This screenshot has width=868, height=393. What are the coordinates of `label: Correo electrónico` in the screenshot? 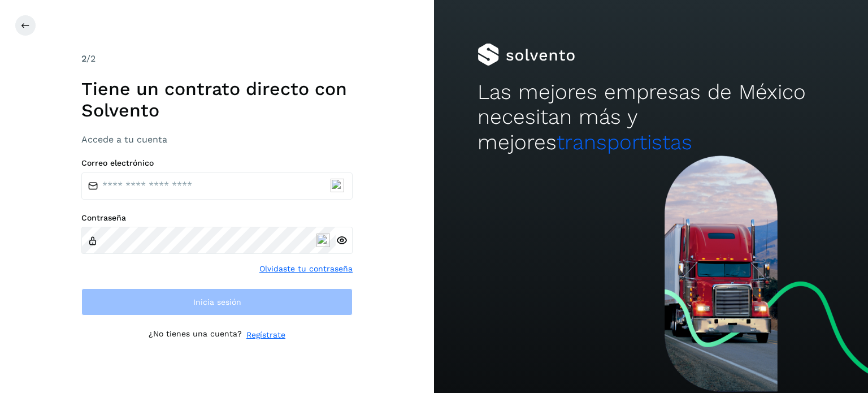 It's located at (217, 163).